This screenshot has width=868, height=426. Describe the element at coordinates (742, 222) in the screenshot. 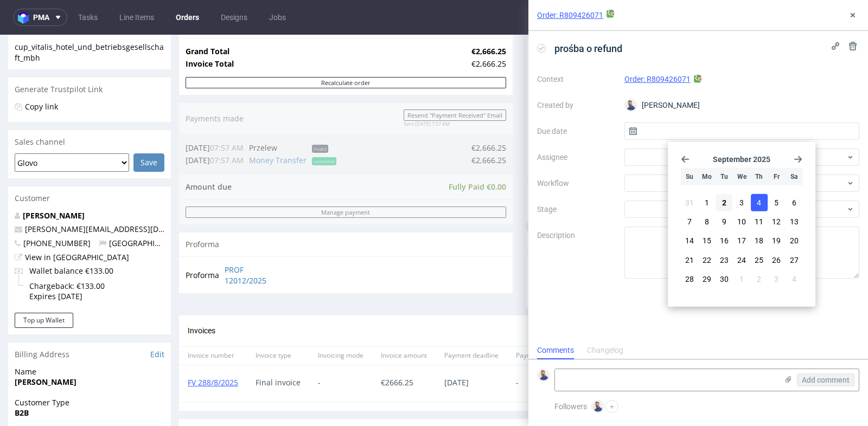

I see `span: 10` at that location.